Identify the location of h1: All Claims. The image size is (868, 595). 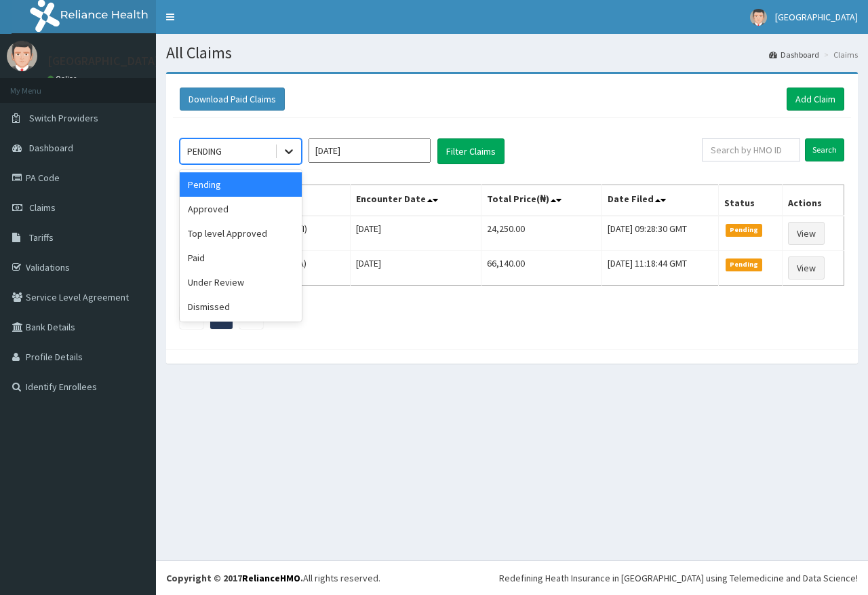
(512, 53).